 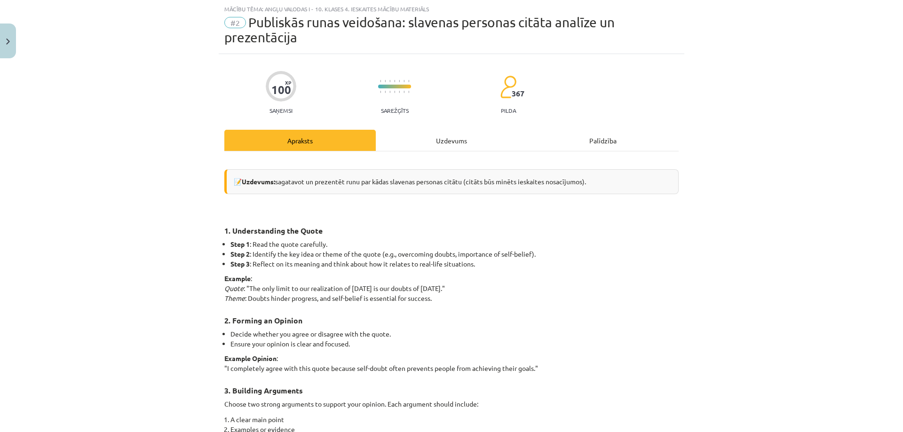 I want to click on div: 📝 sagatavot un prezentēt runu par kādas slavenas personas citātu (citāts būs minēts ieskaites nos..., so click(x=452, y=182).